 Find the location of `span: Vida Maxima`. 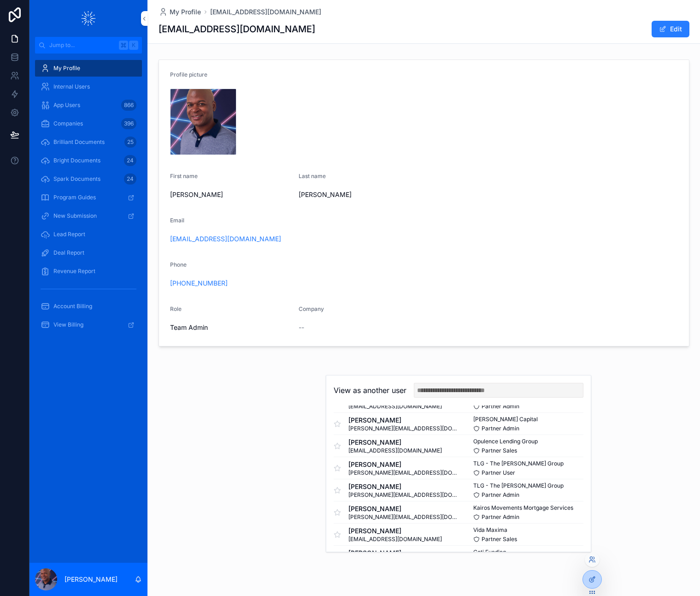

span: Vida Maxima is located at coordinates (496, 530).